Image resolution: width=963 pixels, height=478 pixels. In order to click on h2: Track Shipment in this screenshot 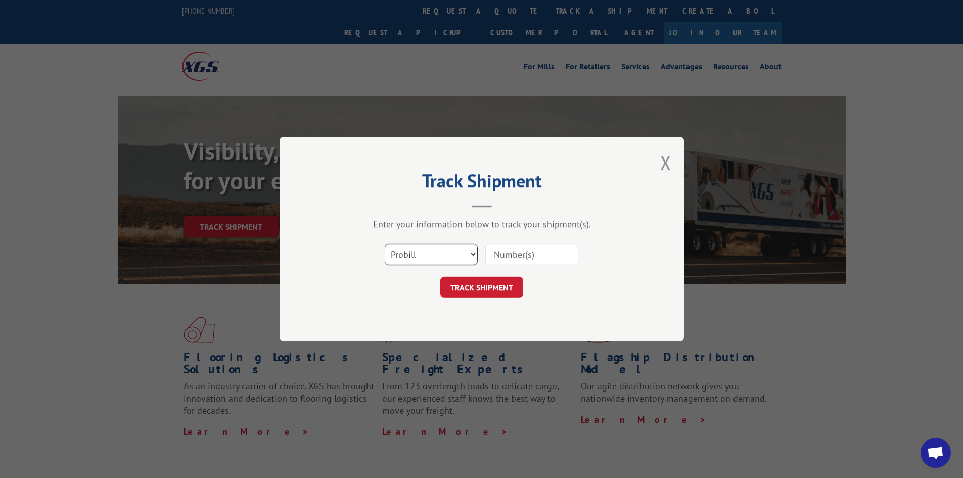, I will do `click(482, 183)`.